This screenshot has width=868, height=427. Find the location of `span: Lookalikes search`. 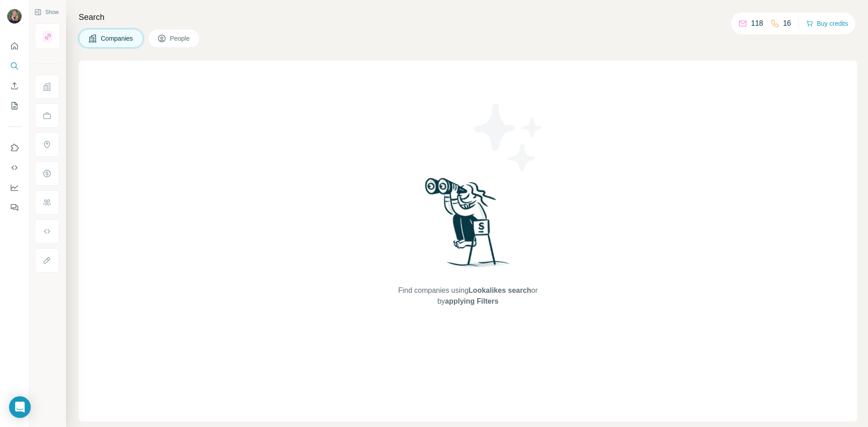

span: Lookalikes search is located at coordinates (499, 290).